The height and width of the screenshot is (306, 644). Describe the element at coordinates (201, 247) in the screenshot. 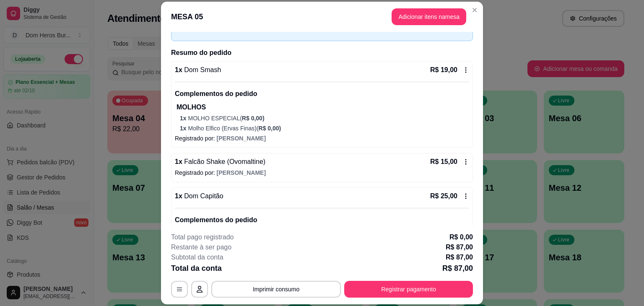

I see `p: Restante à ser pago` at that location.